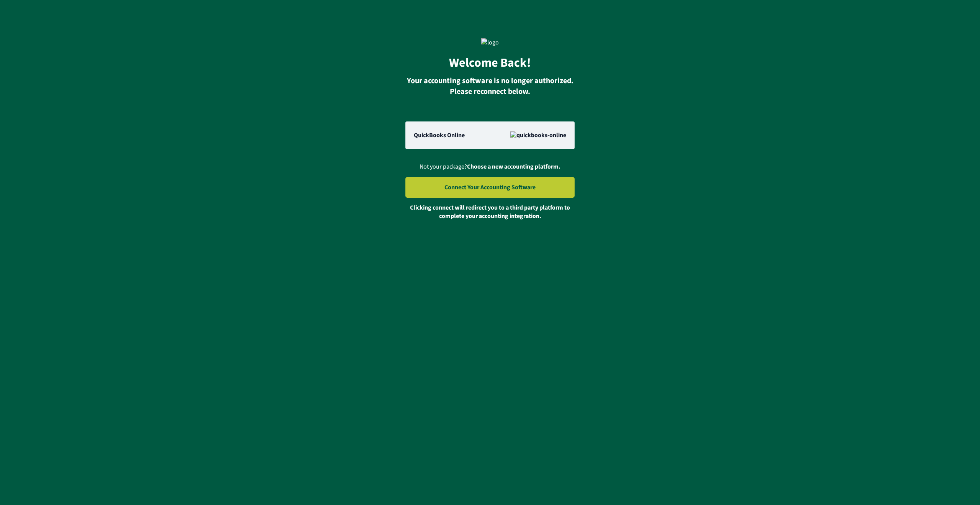 The width and height of the screenshot is (980, 505). Describe the element at coordinates (490, 43) in the screenshot. I see `img: logo` at that location.